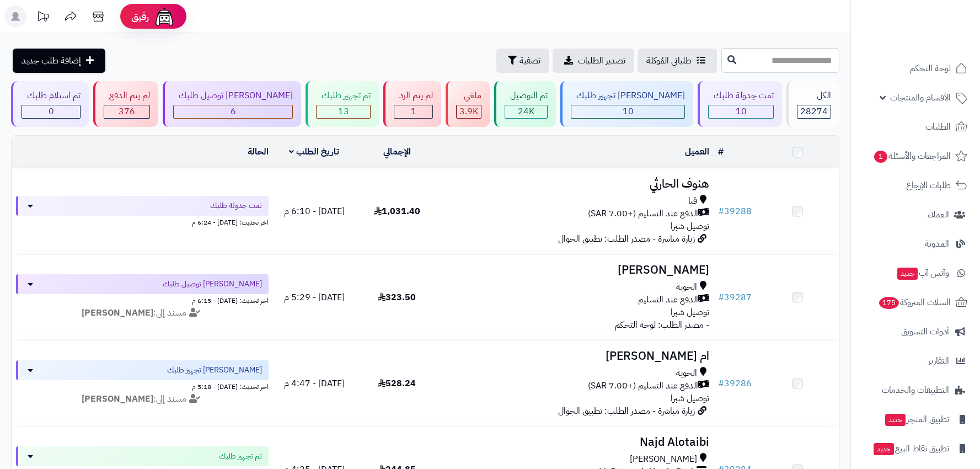 The image size is (980, 469). Describe the element at coordinates (576, 442) in the screenshot. I see `h3: Najd Alotaibi` at that location.